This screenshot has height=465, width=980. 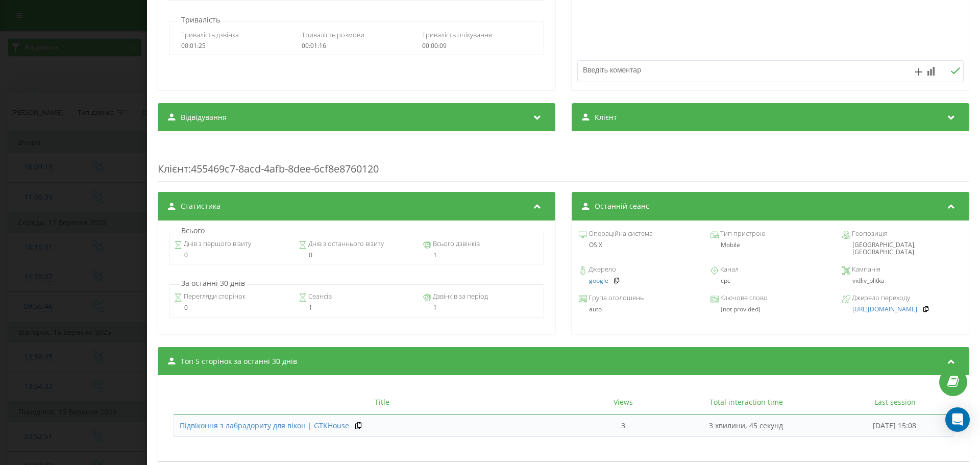 I want to click on div: OS X, so click(x=639, y=245).